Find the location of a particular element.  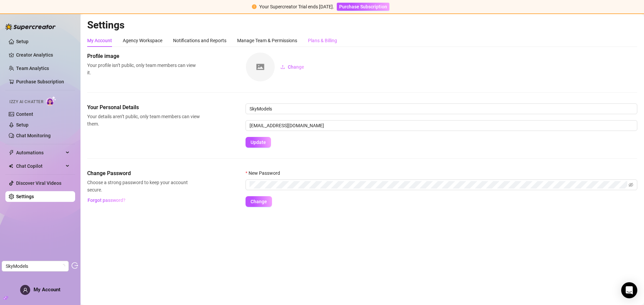

span: Your profile isn’t public, only team members can view it. is located at coordinates (143, 69).